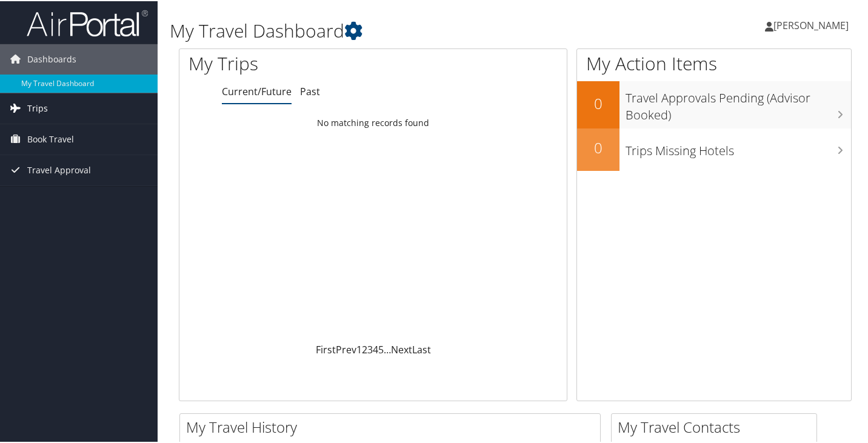  I want to click on a: 0Travel Approvals Pending (Advisor Booked), so click(714, 103).